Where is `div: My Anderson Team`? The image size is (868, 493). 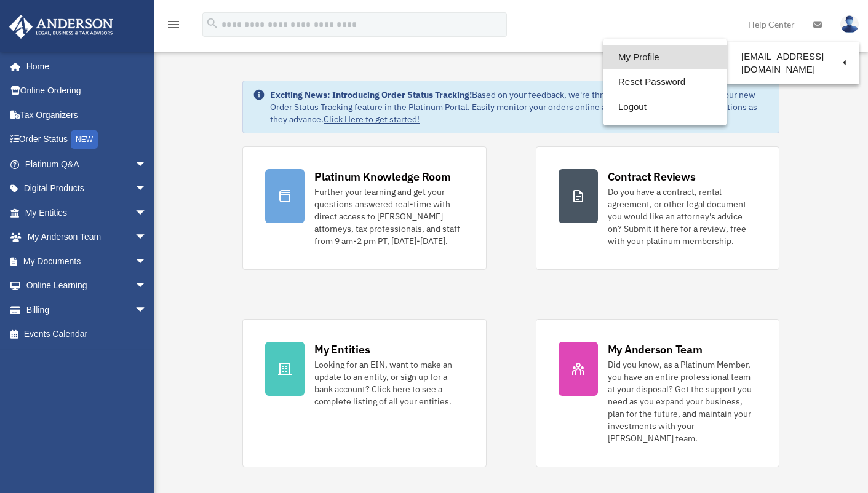 div: My Anderson Team is located at coordinates (655, 349).